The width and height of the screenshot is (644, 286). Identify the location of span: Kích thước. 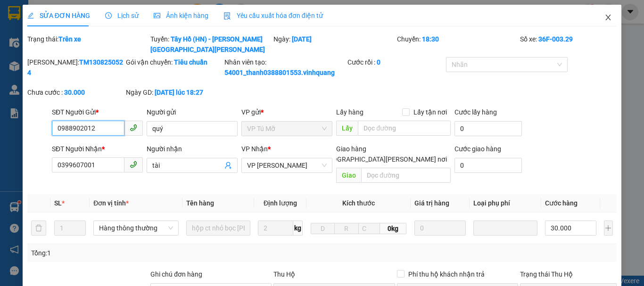
(359, 203).